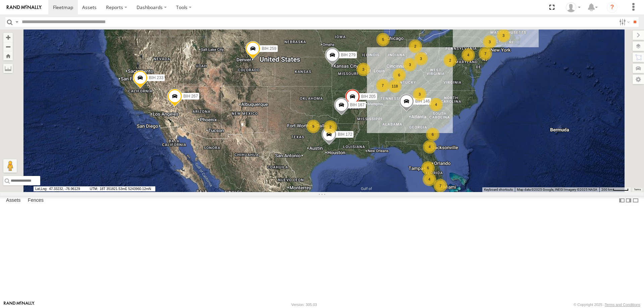  Describe the element at coordinates (10, 166) in the screenshot. I see `button: Drag Pegman onto the map to open Street View` at that location.